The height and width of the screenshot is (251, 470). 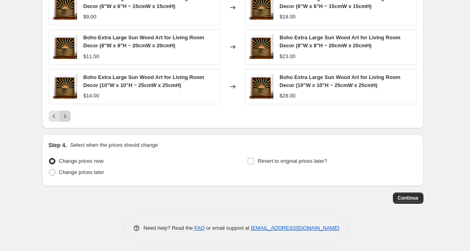 I want to click on p: Select when the prices should change, so click(x=113, y=145).